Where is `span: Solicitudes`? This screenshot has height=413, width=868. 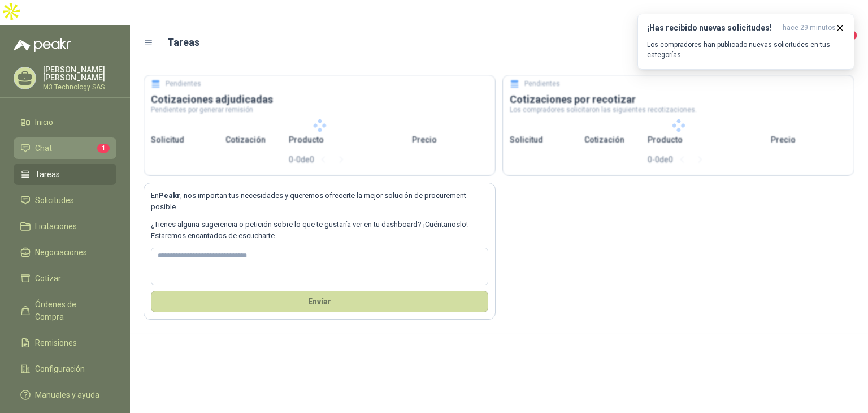 span: Solicitudes is located at coordinates (54, 200).